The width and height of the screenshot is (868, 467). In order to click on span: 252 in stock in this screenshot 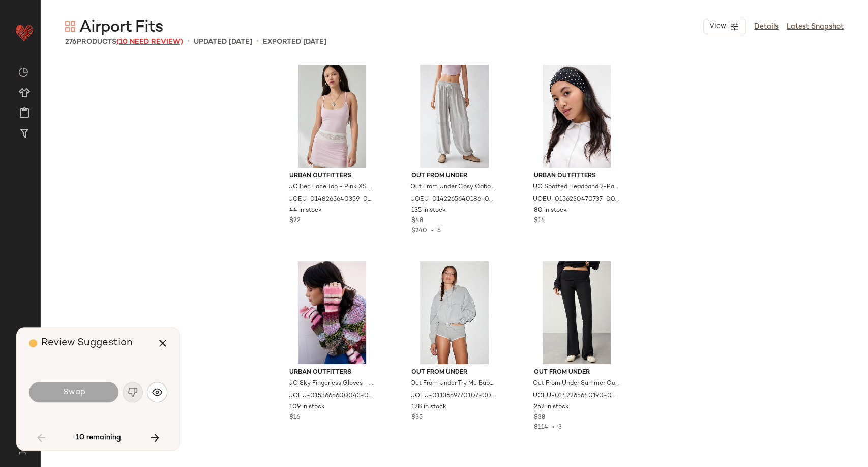, I will do `click(552, 407)`.